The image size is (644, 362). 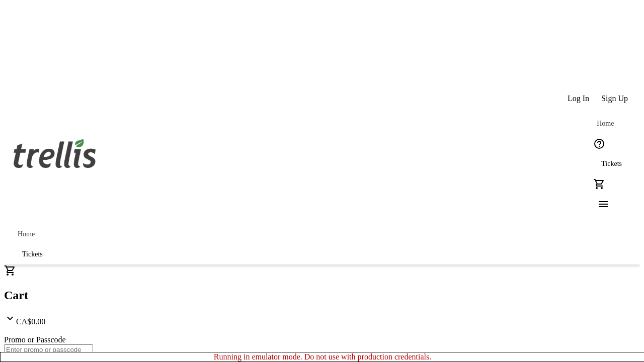 What do you see at coordinates (48, 349) in the screenshot?
I see `input: Enter promo or passcode` at bounding box center [48, 349].